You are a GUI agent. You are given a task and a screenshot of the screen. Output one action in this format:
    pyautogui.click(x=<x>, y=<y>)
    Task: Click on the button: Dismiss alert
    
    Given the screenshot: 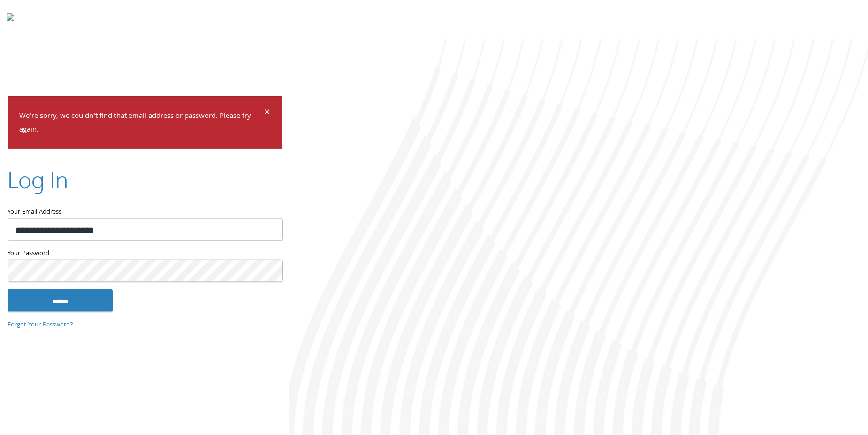 What is the action you would take?
    pyautogui.click(x=267, y=113)
    